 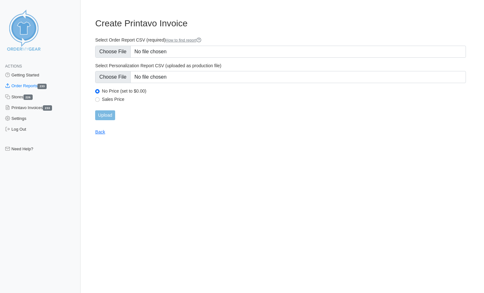 What do you see at coordinates (284, 99) in the screenshot?
I see `label: Sales Price` at bounding box center [284, 99].